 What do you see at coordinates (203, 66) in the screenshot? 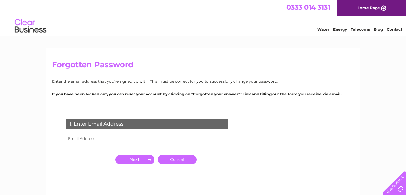
I see `h2: Forgotten Password` at bounding box center [203, 66].